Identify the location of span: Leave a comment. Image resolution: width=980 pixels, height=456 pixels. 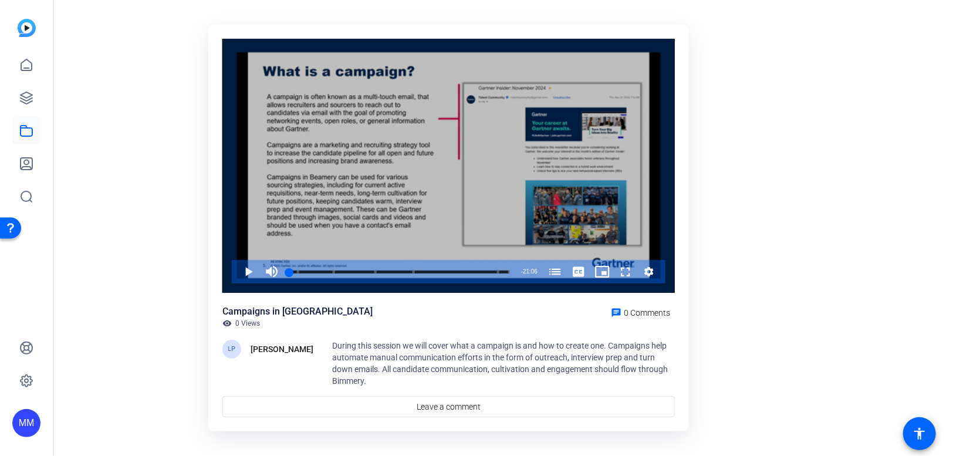
(448, 407).